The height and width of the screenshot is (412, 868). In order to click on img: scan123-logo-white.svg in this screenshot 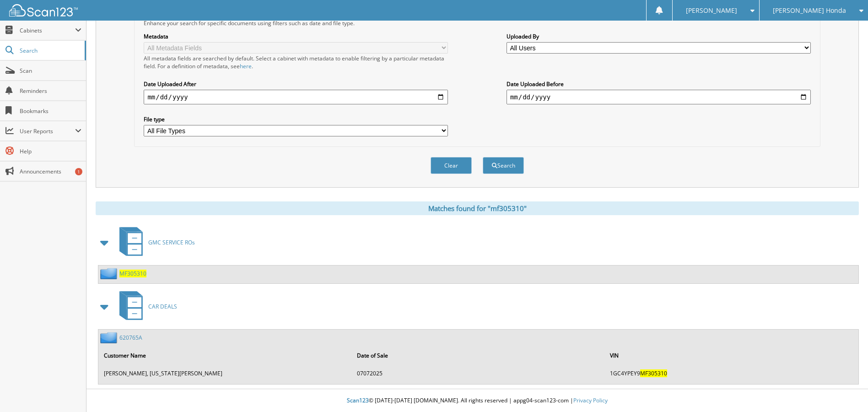, I will do `click(43, 10)`.